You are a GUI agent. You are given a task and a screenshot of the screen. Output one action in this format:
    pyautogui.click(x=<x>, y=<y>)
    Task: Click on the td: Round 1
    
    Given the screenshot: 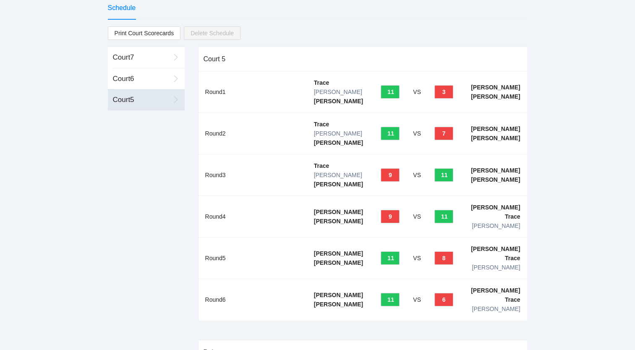 What is the action you would take?
    pyautogui.click(x=253, y=92)
    